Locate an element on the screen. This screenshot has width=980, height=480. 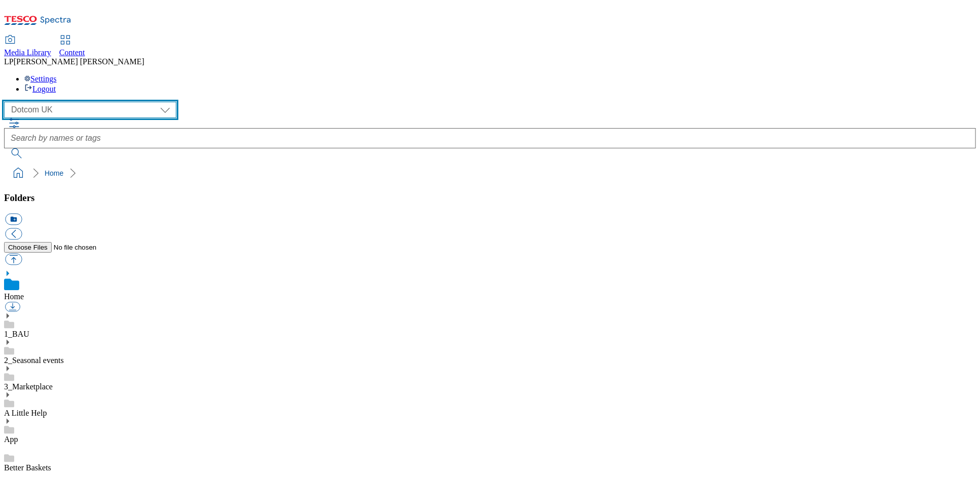
input: Search by names or tags is located at coordinates (490, 138).